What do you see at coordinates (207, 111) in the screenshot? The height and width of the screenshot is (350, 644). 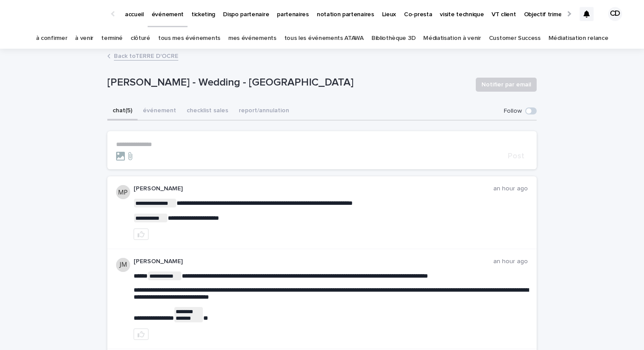 I see `button: checklist sales` at bounding box center [207, 111].